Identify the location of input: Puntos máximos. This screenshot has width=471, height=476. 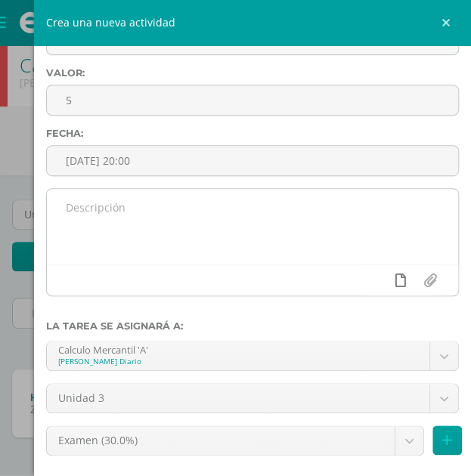
(253, 100).